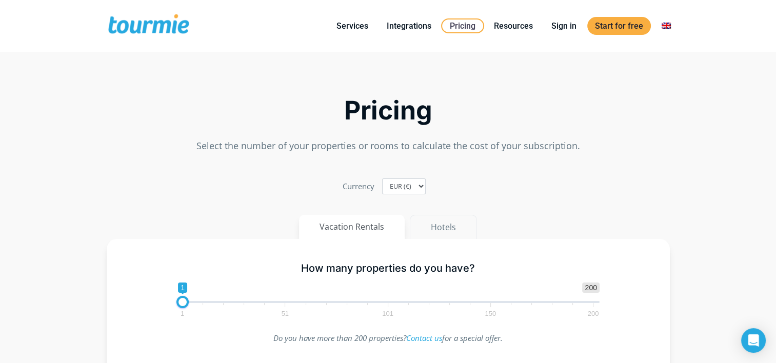  Describe the element at coordinates (388, 146) in the screenshot. I see `p: Select the number of your properties or rooms to calculate the cost of your subscription.` at that location.